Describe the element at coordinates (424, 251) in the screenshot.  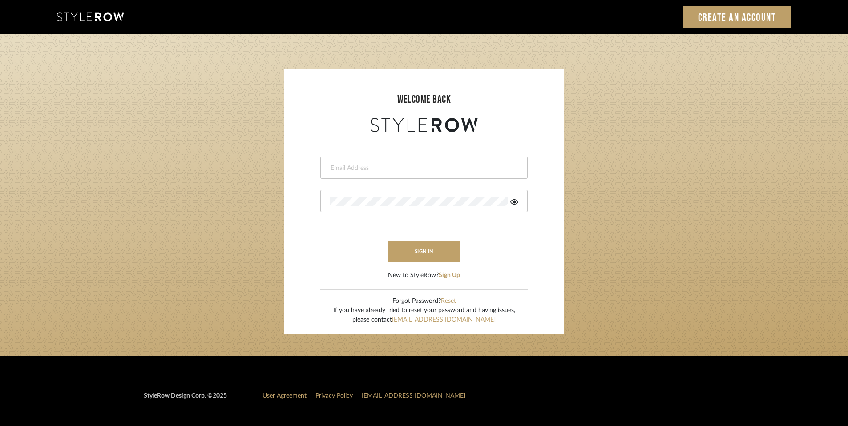
I see `button: sign in` at that location.